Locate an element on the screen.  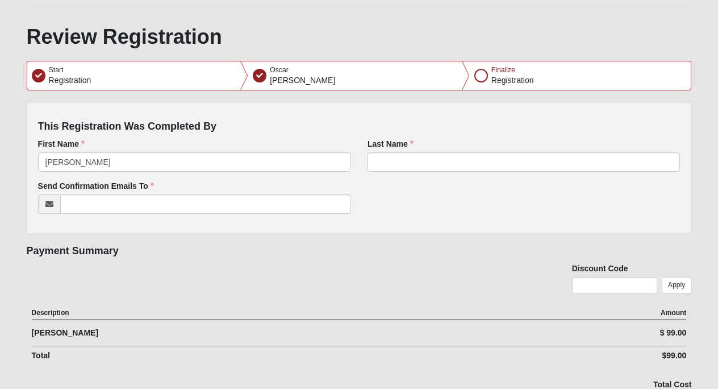
div: $99.00 is located at coordinates (605, 355).